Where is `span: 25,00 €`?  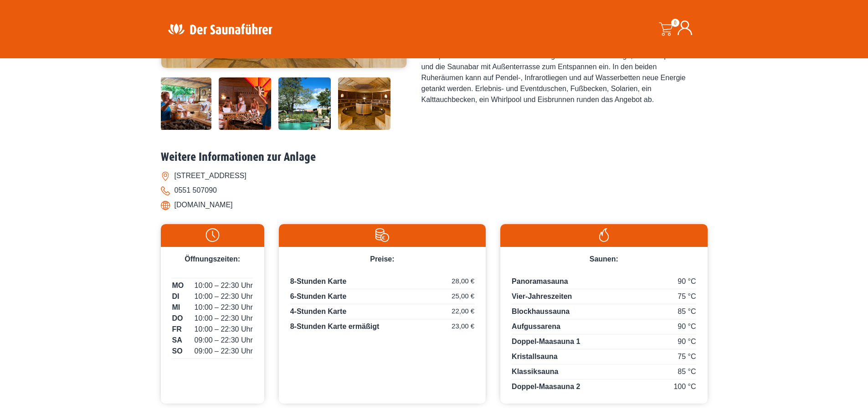 span: 25,00 € is located at coordinates (463, 296).